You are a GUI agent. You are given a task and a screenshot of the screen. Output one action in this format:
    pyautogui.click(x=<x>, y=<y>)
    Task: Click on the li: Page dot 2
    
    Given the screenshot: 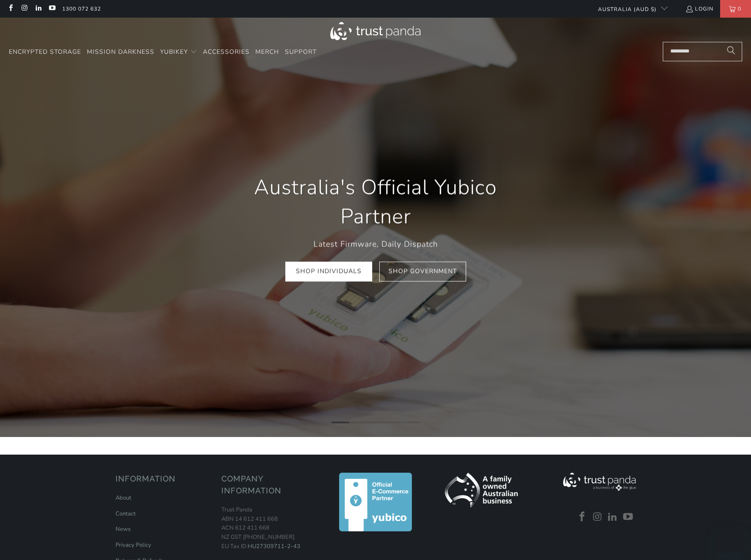 What is the action you would take?
    pyautogui.click(x=358, y=422)
    